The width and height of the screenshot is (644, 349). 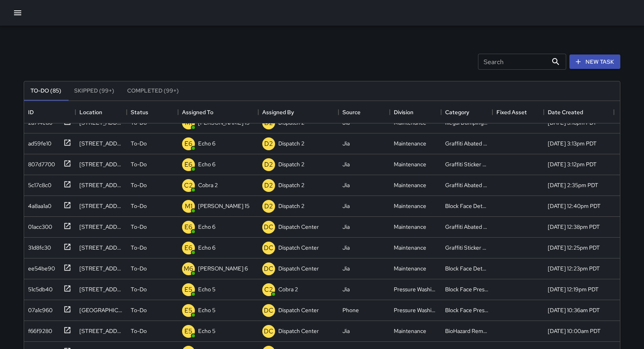 I want to click on div: Block Face Pressure Washed, so click(x=467, y=289).